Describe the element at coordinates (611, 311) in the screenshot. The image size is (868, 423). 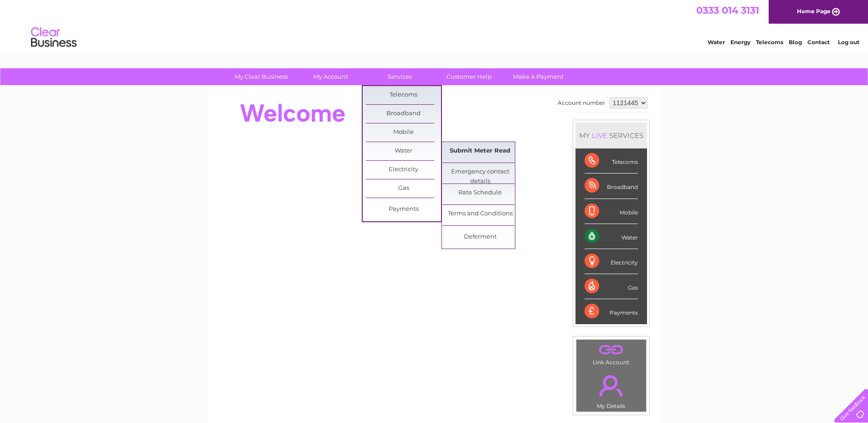
I see `div: Payments` at that location.